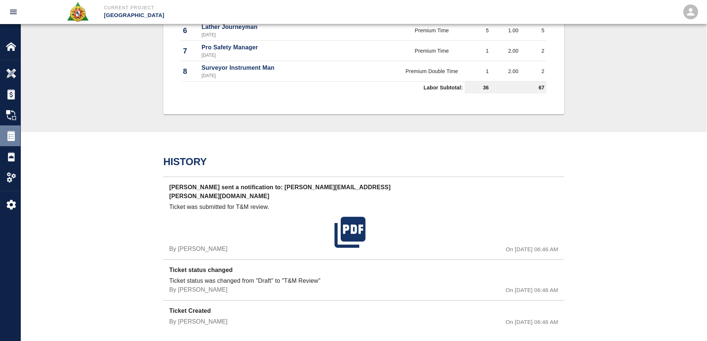  I want to click on p: Ticket status was changed from "Draft" to "T&M Review", so click(250, 281).